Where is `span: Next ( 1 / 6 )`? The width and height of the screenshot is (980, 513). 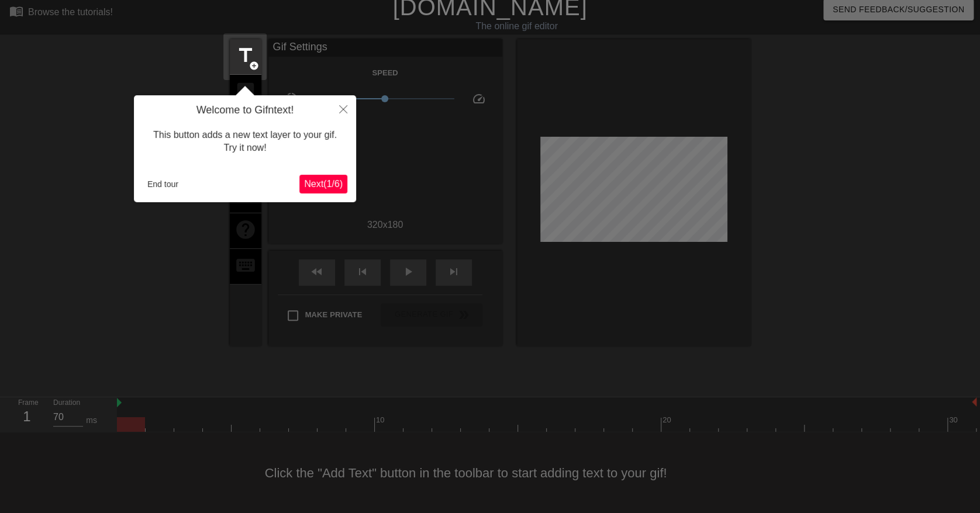
span: Next ( 1 / 6 ) is located at coordinates (324, 184).